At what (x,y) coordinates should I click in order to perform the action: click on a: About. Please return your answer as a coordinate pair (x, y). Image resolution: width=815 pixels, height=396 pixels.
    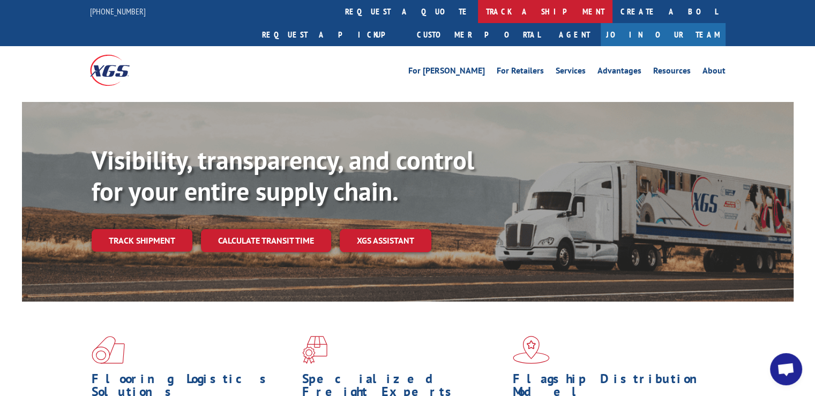
    Looking at the image, I should click on (714, 72).